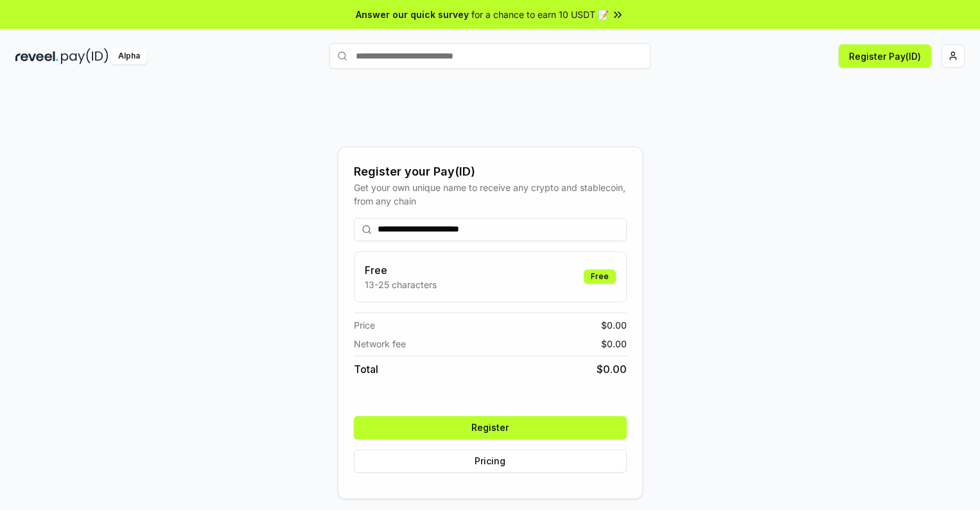 The height and width of the screenshot is (510, 980). I want to click on img: pay_id, so click(84, 56).